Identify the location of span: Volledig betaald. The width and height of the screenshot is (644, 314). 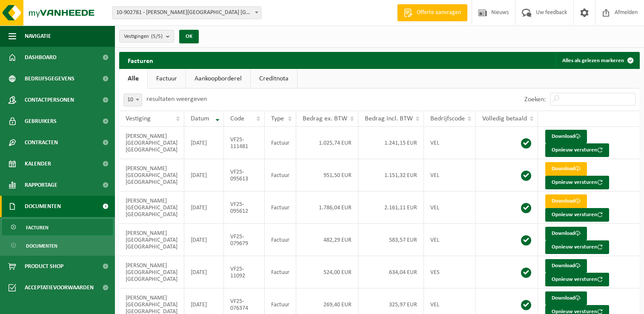
(504, 118).